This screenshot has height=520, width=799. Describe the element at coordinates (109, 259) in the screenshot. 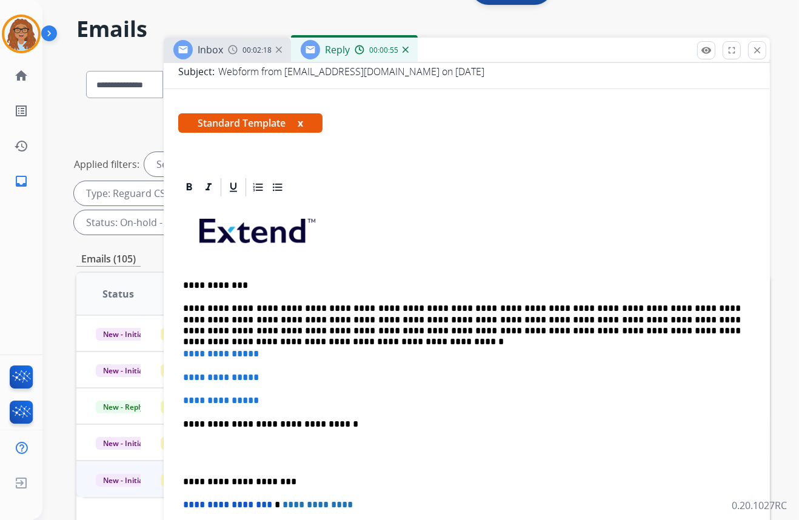

I see `p: Emails (105)` at that location.